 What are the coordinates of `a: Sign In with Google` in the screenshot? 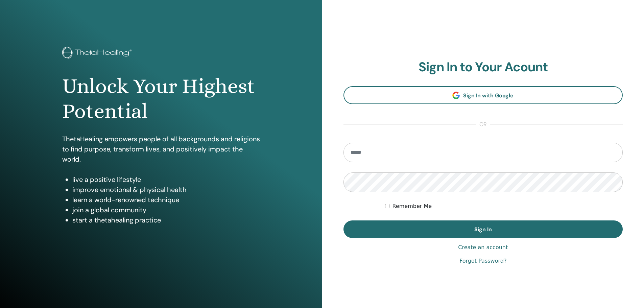 It's located at (483, 95).